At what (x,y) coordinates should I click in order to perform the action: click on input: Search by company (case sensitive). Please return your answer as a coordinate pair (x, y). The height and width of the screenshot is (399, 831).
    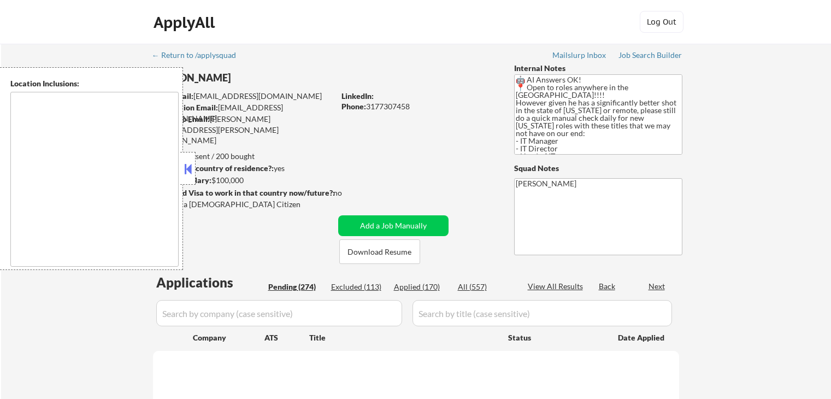
    Looking at the image, I should click on (279, 313).